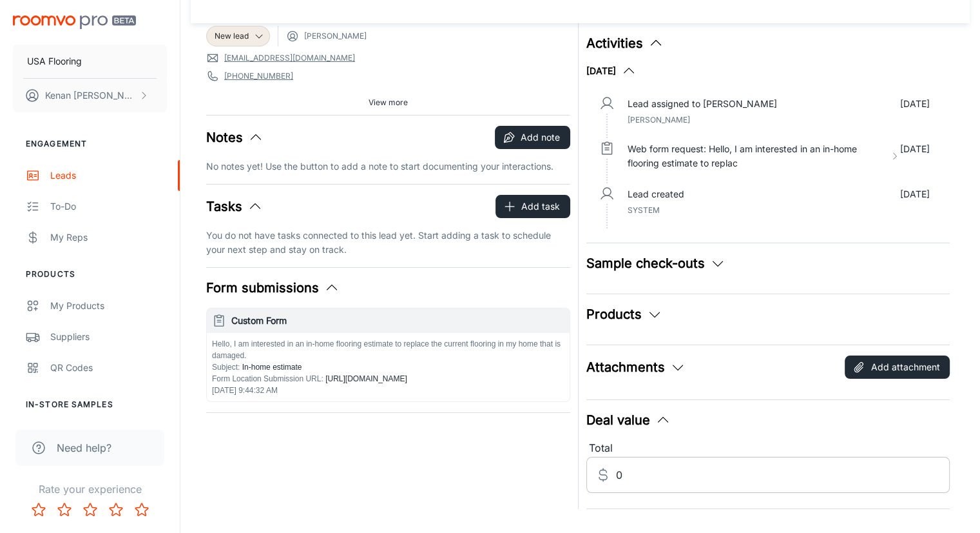  Describe the element at coordinates (388, 350) in the screenshot. I see `p: Hello, I am interested in an in-home flooring estimate to replace the current flooring in my home...` at that location.